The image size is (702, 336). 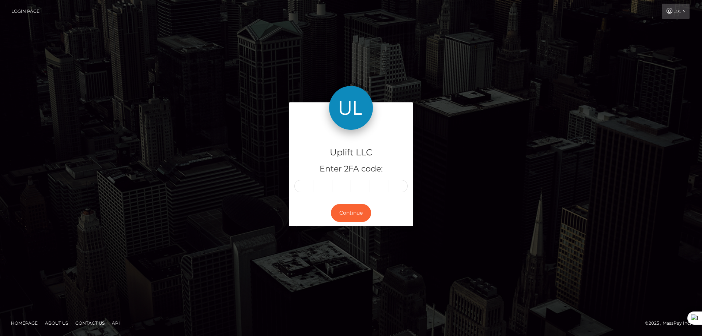 What do you see at coordinates (676, 11) in the screenshot?
I see `a: Login` at bounding box center [676, 11].